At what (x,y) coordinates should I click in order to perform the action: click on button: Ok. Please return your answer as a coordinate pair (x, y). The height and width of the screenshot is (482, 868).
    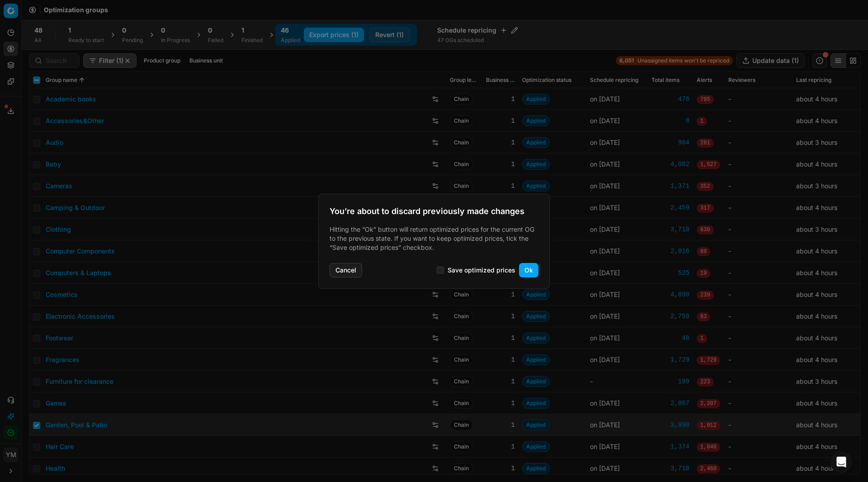
    Looking at the image, I should click on (529, 270).